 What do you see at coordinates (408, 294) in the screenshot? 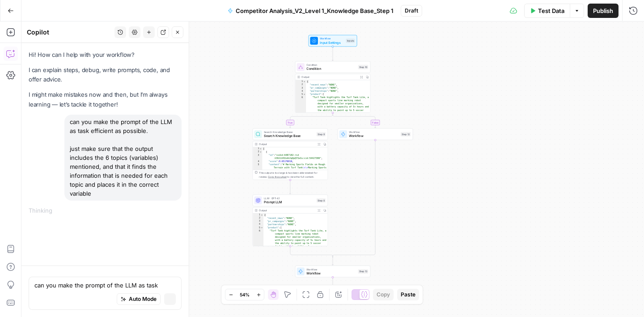
I see `button: Paste` at bounding box center [408, 294].